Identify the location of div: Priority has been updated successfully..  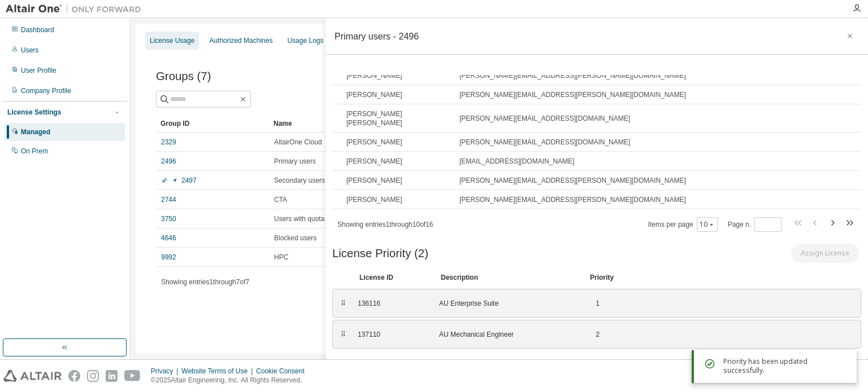
(786, 366).